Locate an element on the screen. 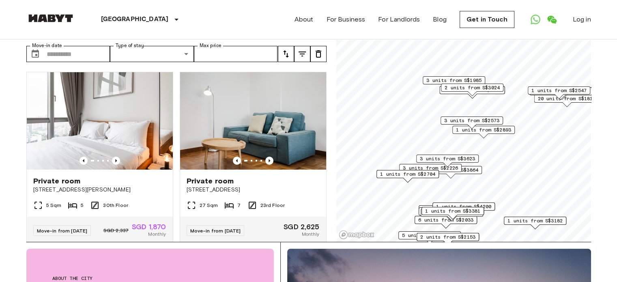 This screenshot has width=617, height=282. label: Move-in date is located at coordinates (47, 45).